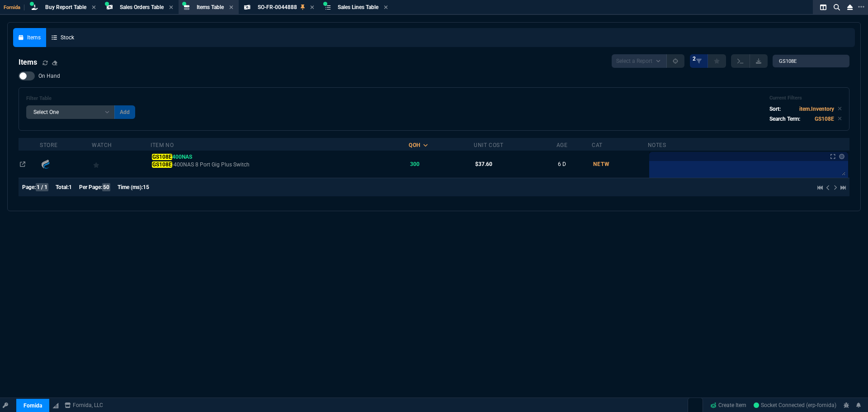 Image resolution: width=868 pixels, height=412 pixels. What do you see at coordinates (824, 119) in the screenshot?
I see `code: GS108E` at bounding box center [824, 119].